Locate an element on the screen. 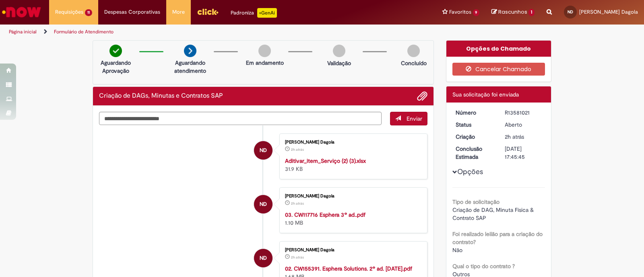  span: Criação de DAG, Minuta Física & Contrato SAP is located at coordinates (494, 214).